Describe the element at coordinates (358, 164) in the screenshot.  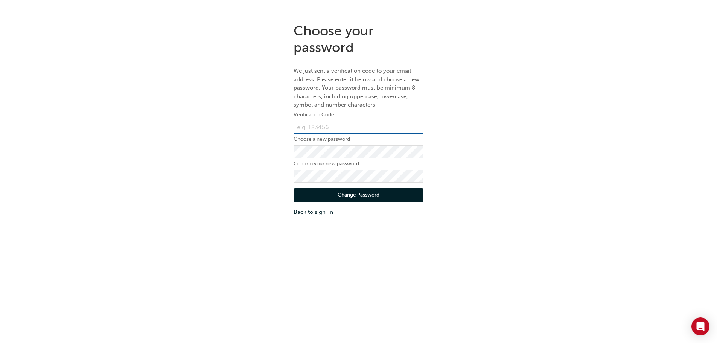
I see `label: Confirm your new password` at that location.